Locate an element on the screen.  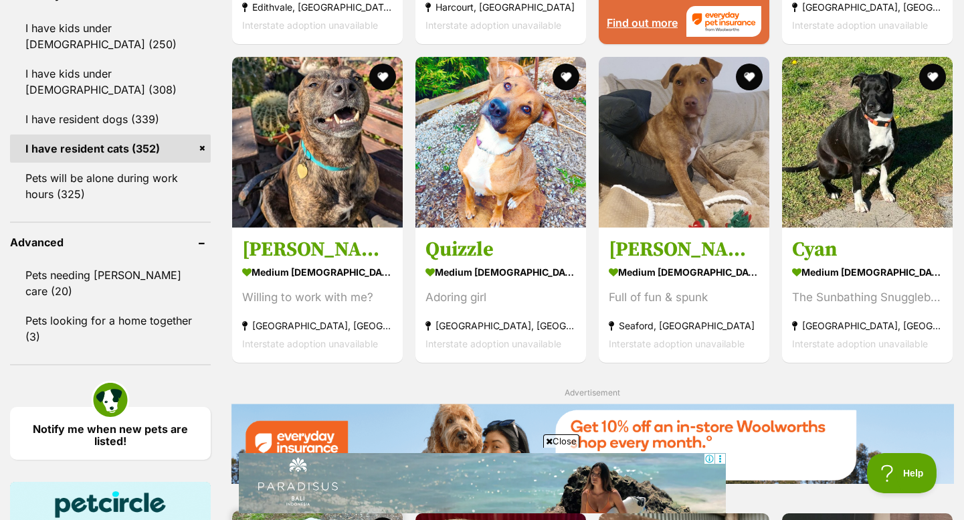
div: Willing to work with me? is located at coordinates (317, 298).